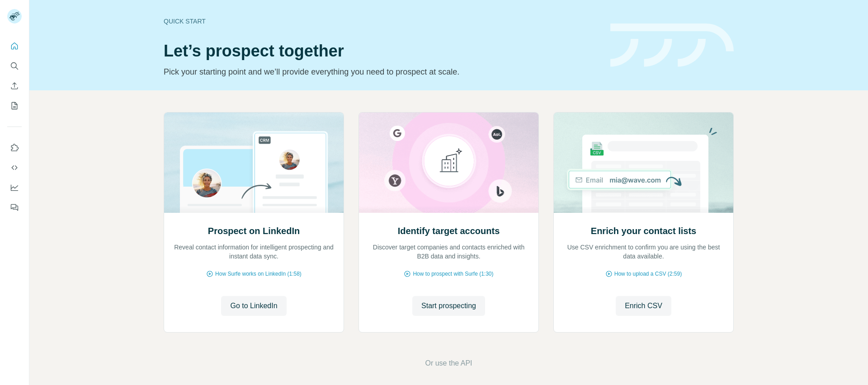 Image resolution: width=868 pixels, height=385 pixels. I want to click on button: Search, so click(15, 66).